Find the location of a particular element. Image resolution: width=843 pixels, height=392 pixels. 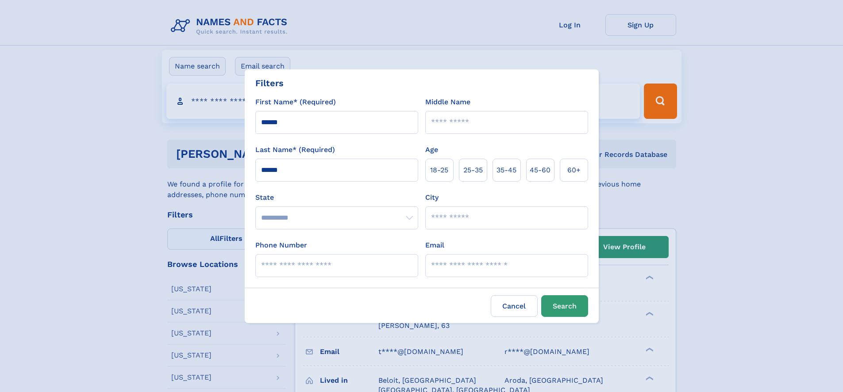

button: Search is located at coordinates (565, 306).